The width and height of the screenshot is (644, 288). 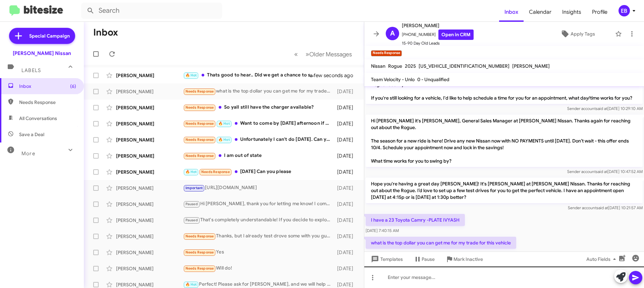 I want to click on span: Profile, so click(x=599, y=12).